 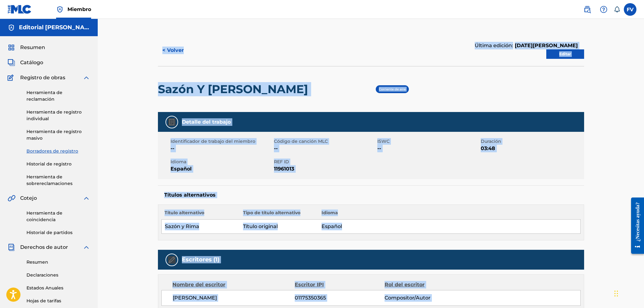 What do you see at coordinates (449, 226) in the screenshot?
I see `td: Español` at bounding box center [449, 226].